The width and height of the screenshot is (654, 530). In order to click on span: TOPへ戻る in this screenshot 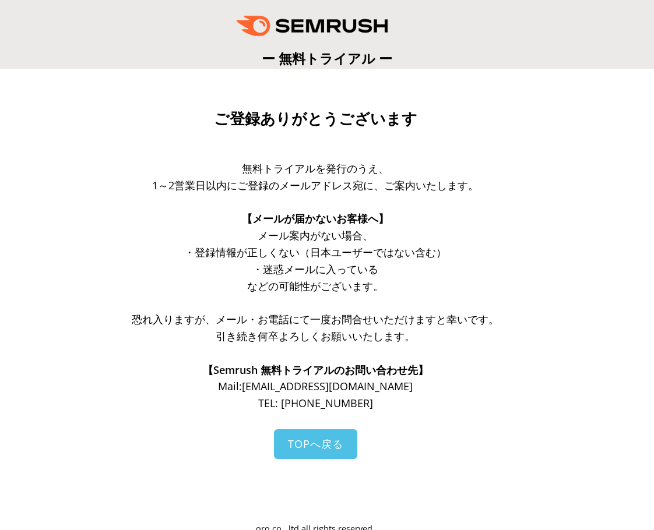, I will do `click(315, 444)`.